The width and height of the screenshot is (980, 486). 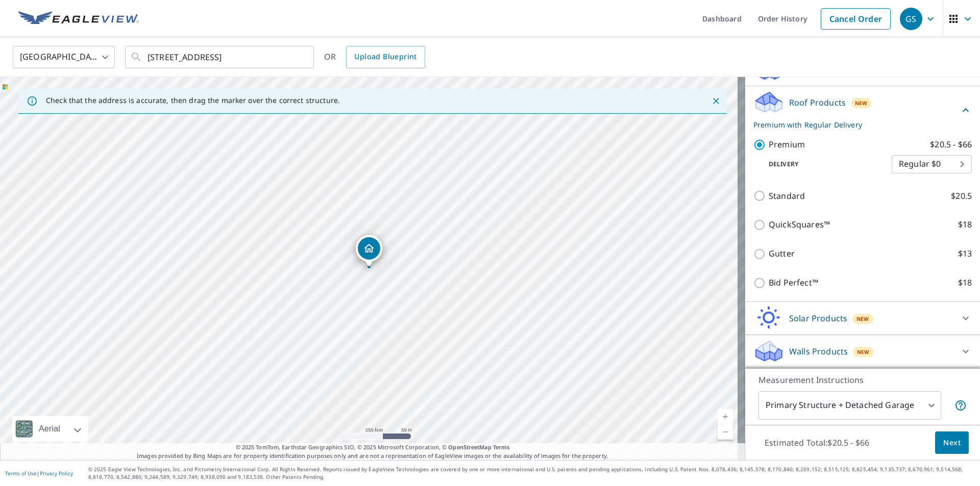 I want to click on p: Delivery, so click(x=822, y=164).